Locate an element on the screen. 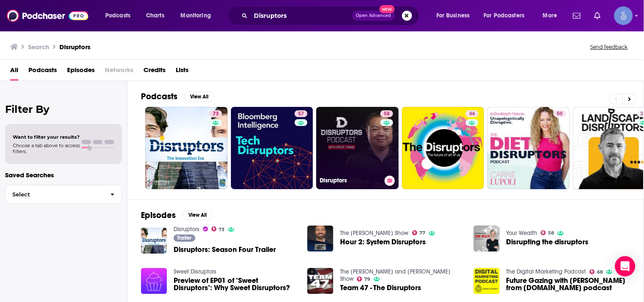 The image size is (644, 302). a: All is located at coordinates (14, 72).